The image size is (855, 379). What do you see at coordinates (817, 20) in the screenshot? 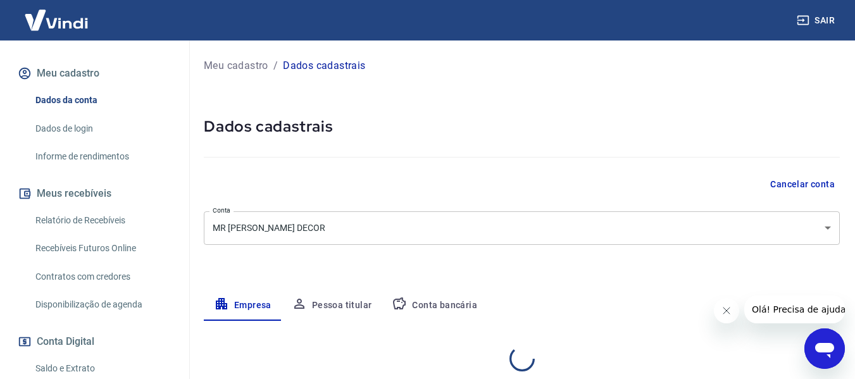
I see `button: Sair` at bounding box center [817, 20].